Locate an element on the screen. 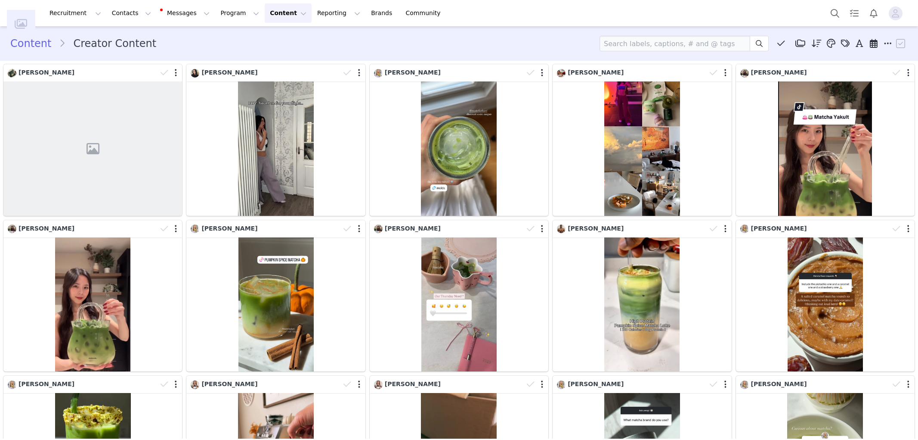 Image resolution: width=918 pixels, height=440 pixels. img: 33e4da91-f97d-4e95-a078-28b25e40a387.jpg is located at coordinates (561, 73).